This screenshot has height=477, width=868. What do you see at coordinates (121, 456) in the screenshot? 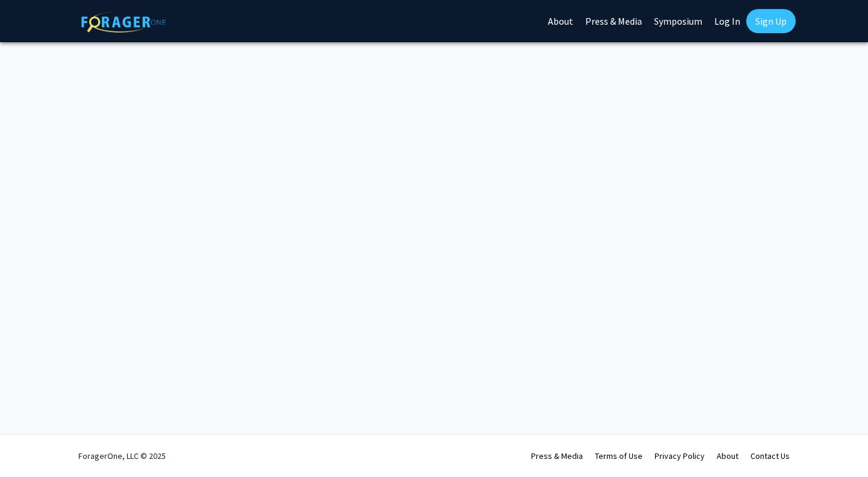
I see `div: ForagerOne, LLC © 2025` at bounding box center [121, 456].